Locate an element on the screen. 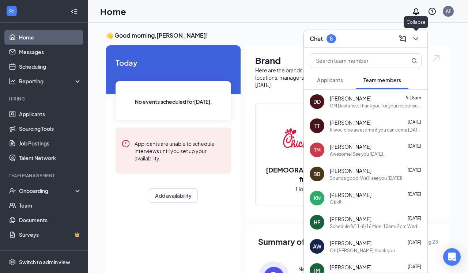 This screenshot has height=273, width=468. a: SurveysCrown is located at coordinates (50, 235).